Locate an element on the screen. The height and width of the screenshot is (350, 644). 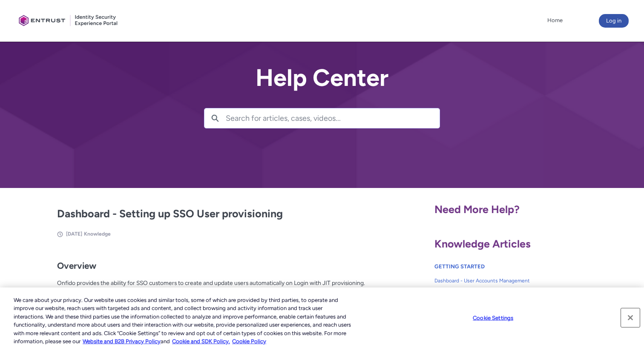
p: Onfido provides the ability for SSO customers to create and update users automatically on Login w... is located at coordinates (214, 287).